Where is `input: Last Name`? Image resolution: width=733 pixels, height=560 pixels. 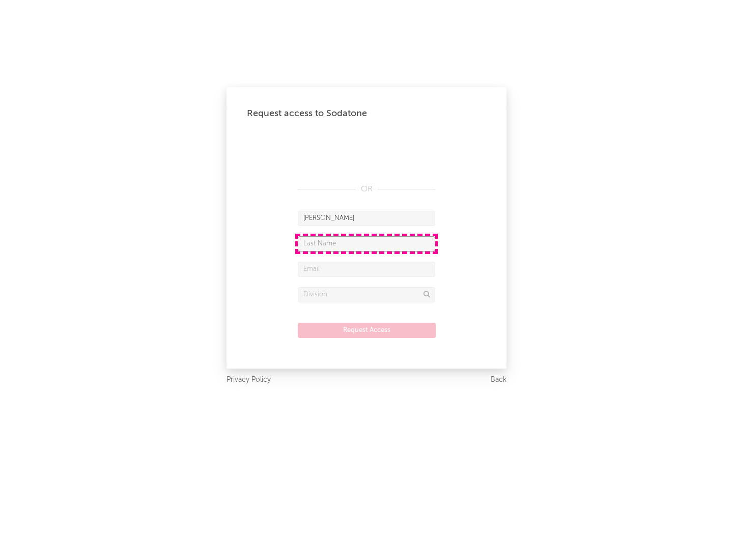 input: Last Name is located at coordinates (366, 244).